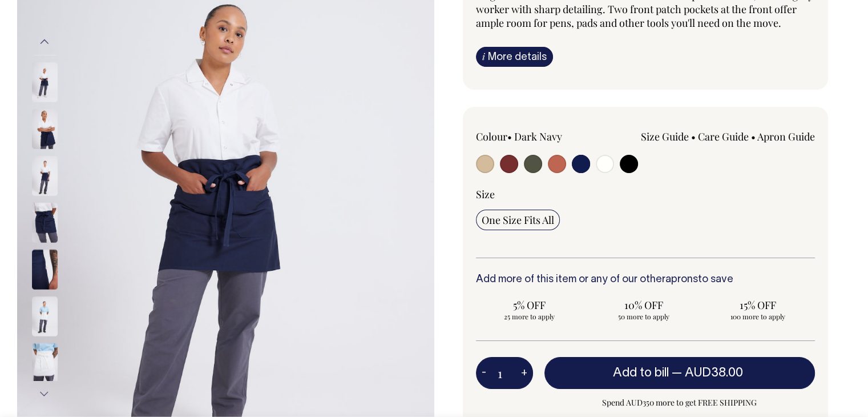  Describe the element at coordinates (714, 373) in the screenshot. I see `span: AUD38.00` at that location.